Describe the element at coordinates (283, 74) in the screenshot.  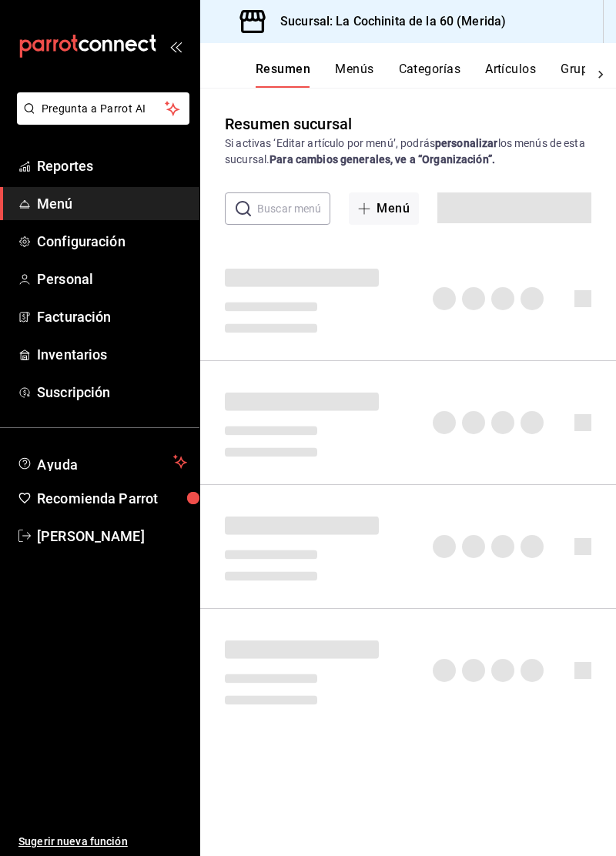
I see `button: Resumen` at that location.